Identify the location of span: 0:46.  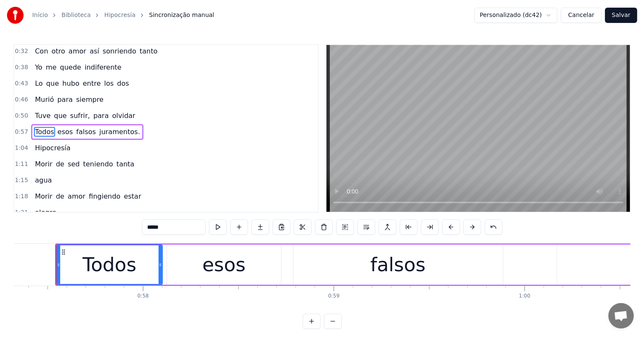
(21, 100).